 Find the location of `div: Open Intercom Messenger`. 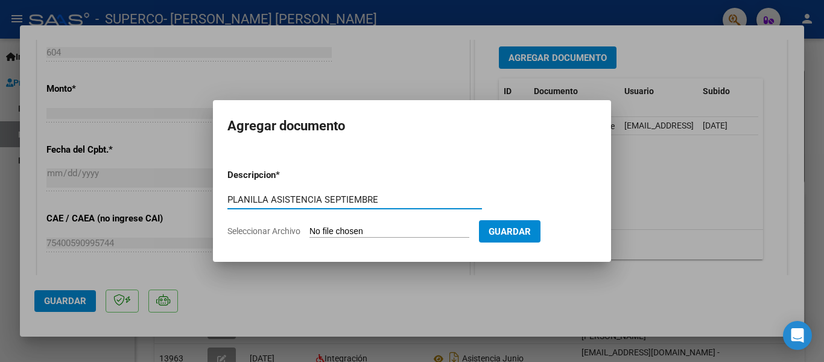

div: Open Intercom Messenger is located at coordinates (797, 335).